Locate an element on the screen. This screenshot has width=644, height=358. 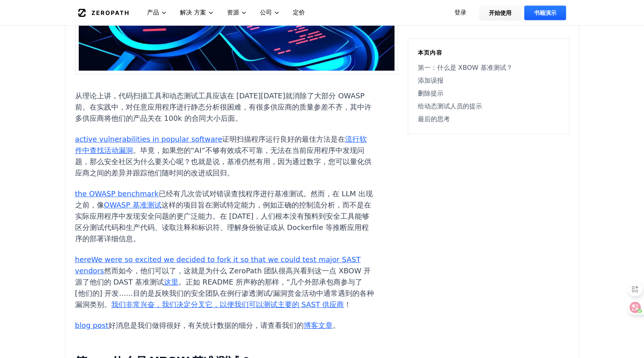
a: here is located at coordinates (83, 259).